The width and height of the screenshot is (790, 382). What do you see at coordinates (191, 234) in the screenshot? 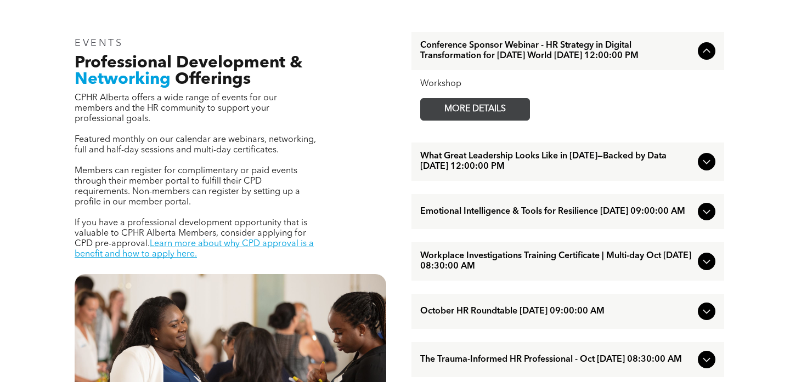
I see `span: If you have a professional development opportunity that is valuable to CPHR Alberta Members, cons...` at bounding box center [191, 234].